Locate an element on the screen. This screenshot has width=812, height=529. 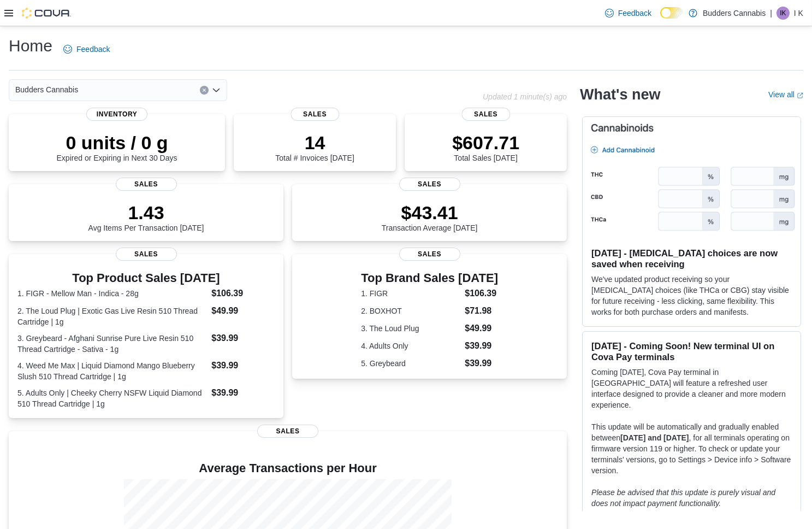
p: $43.41 is located at coordinates (430, 213).